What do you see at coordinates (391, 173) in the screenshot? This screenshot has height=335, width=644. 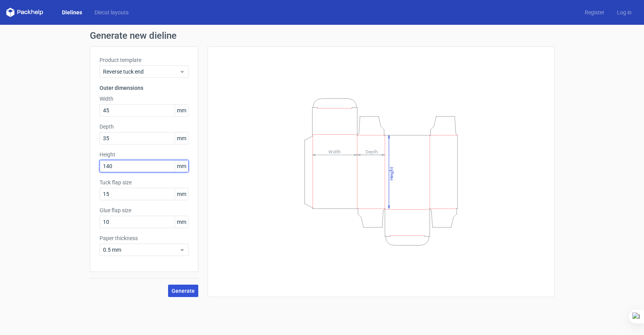 I see `tspan: Height` at bounding box center [391, 173].